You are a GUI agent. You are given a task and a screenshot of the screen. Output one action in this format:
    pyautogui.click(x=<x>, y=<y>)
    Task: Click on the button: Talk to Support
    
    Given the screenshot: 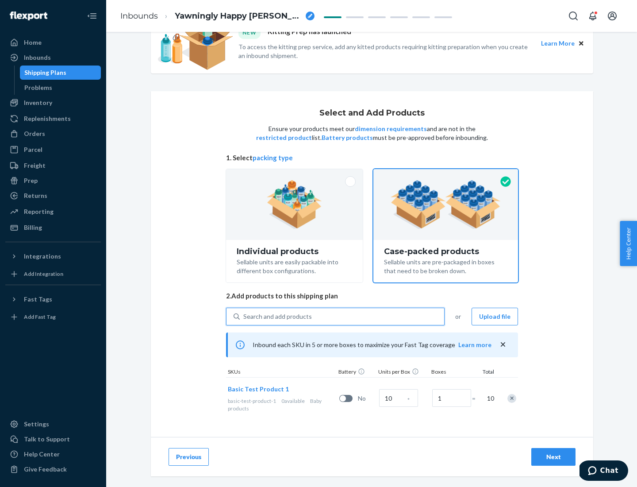 What is the action you would take?
    pyautogui.click(x=53, y=439)
    